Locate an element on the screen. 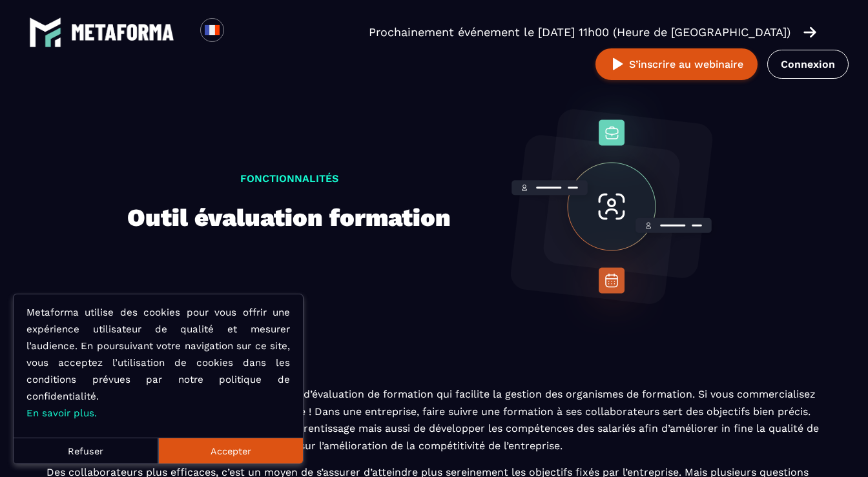 This screenshot has width=868, height=477. img: evaluation-background is located at coordinates (612, 207).